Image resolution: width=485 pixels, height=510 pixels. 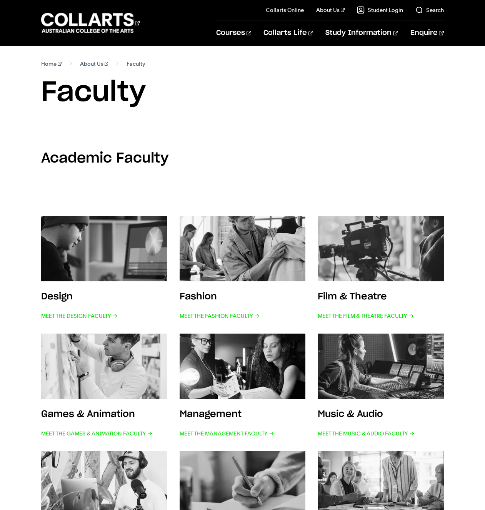 I want to click on a: Management Meet the Management Faculty, so click(x=243, y=387).